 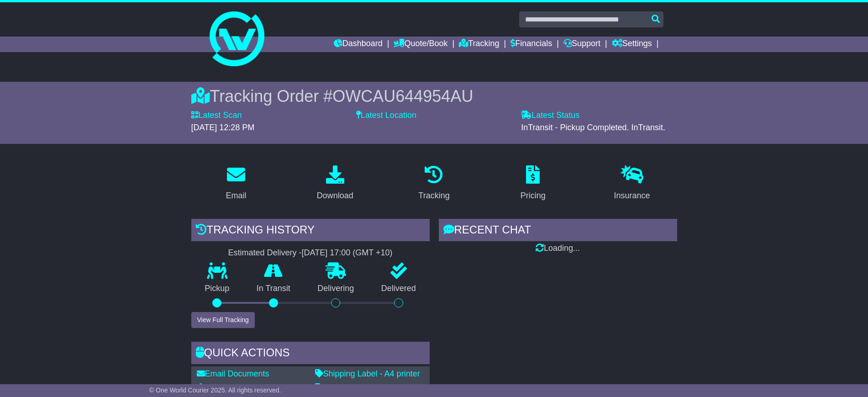 I want to click on div: Download, so click(x=335, y=196).